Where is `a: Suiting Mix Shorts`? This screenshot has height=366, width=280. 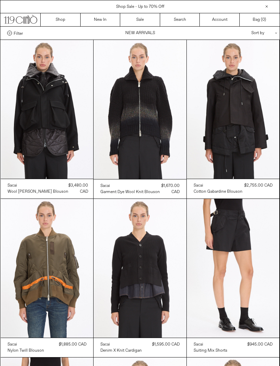
a: Suiting Mix Shorts is located at coordinates (210, 351).